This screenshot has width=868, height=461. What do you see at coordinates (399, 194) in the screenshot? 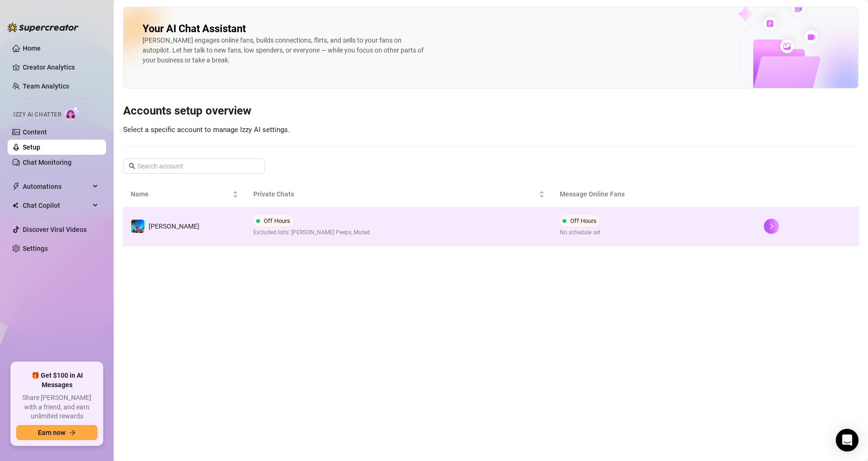
I see `th: Private Chats` at bounding box center [399, 194].